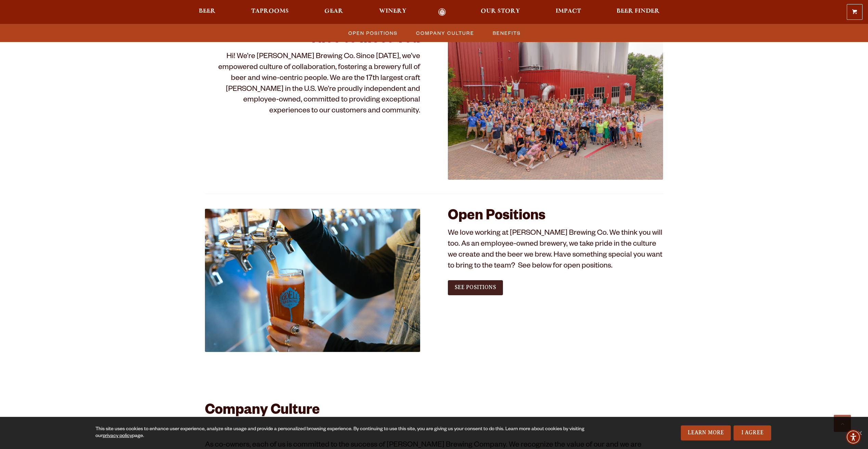 This screenshot has width=868, height=449. I want to click on div: Accessibility Menu, so click(853, 437).